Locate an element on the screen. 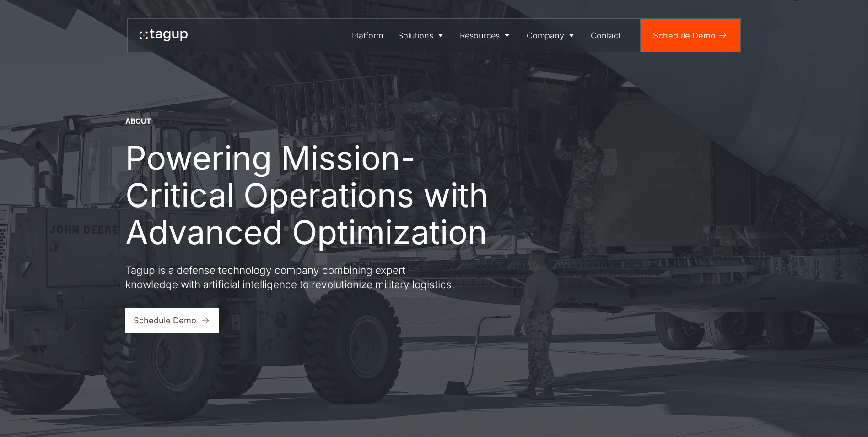 The height and width of the screenshot is (437, 868). a: Solutions is located at coordinates (422, 35).